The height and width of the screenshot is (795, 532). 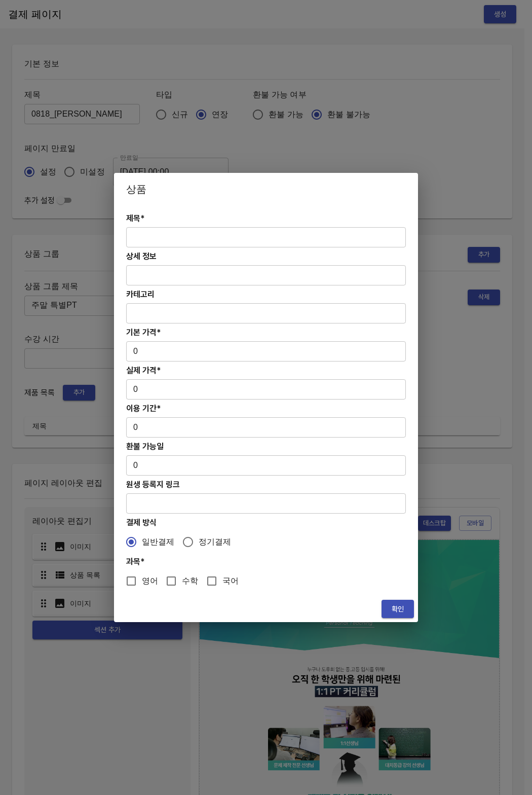 I want to click on h4: 상세 정보, so click(x=266, y=256).